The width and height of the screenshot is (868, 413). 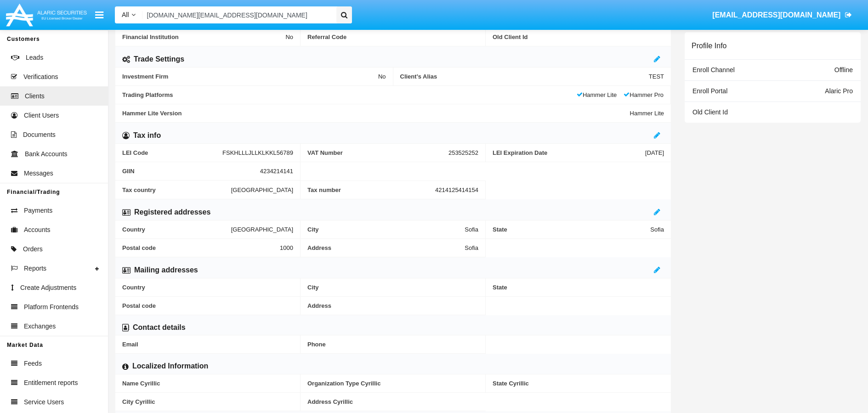 I want to click on h6: Registered addresses, so click(x=172, y=212).